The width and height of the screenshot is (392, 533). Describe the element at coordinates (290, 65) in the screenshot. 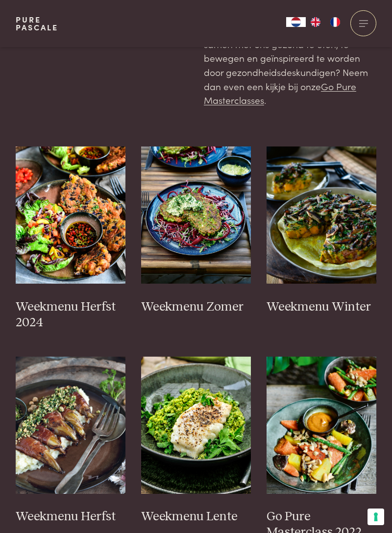

I see `p: Vind je het trouwens fijn om een week samen met ons gezond te eten, te bewegen en geïnspireerd te...` at that location.